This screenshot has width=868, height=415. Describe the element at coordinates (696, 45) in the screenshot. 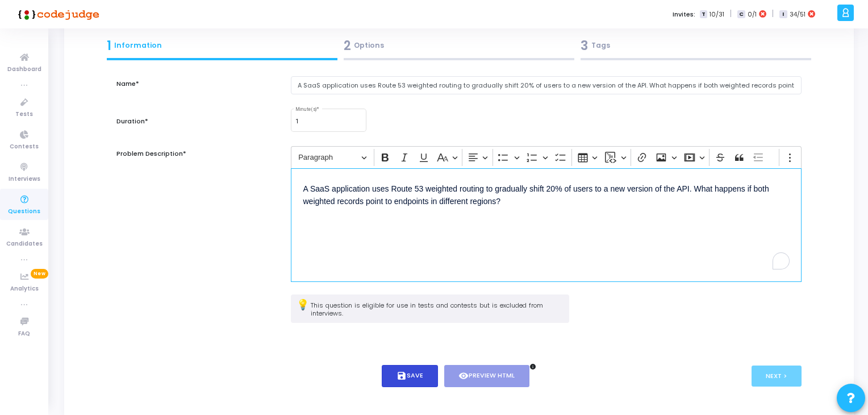

I see `div: Tags` at that location.